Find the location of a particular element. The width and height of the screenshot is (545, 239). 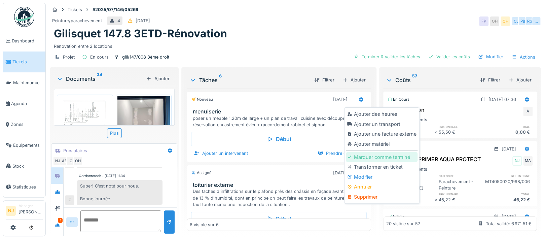

div: Transformer en ticket is located at coordinates (382, 167).